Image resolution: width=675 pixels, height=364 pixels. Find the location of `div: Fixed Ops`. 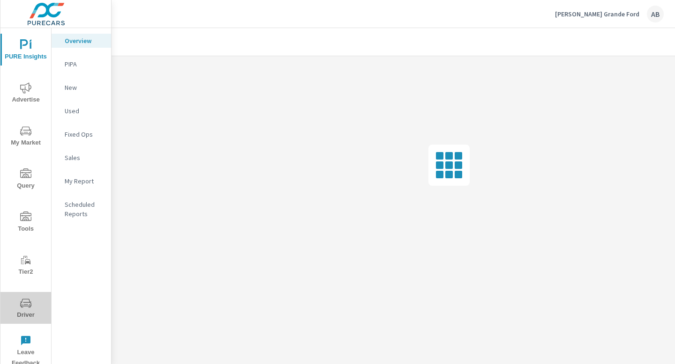

div: Fixed Ops is located at coordinates (81, 134).